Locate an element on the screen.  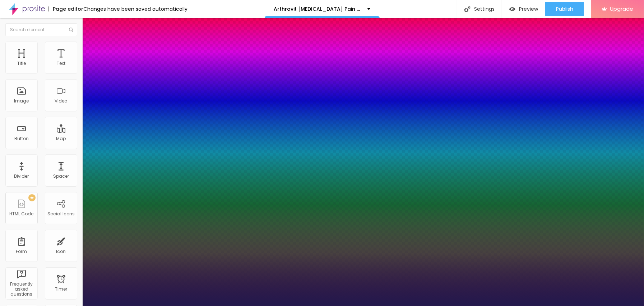
div: Timer is located at coordinates (61, 290).